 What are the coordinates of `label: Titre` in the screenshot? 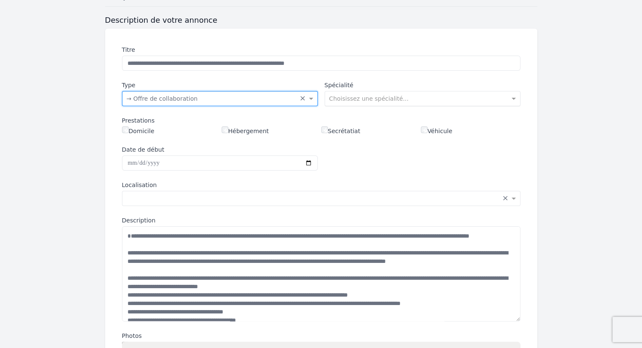 It's located at (321, 50).